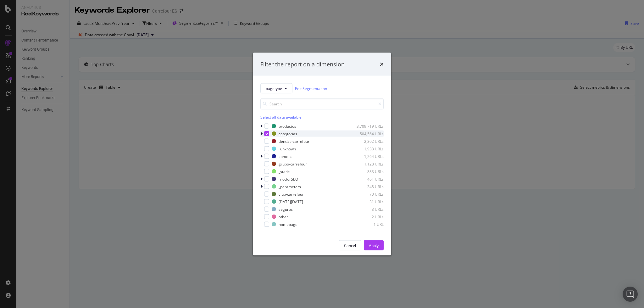 The width and height of the screenshot is (644, 308). I want to click on div: Cancel, so click(350, 245).